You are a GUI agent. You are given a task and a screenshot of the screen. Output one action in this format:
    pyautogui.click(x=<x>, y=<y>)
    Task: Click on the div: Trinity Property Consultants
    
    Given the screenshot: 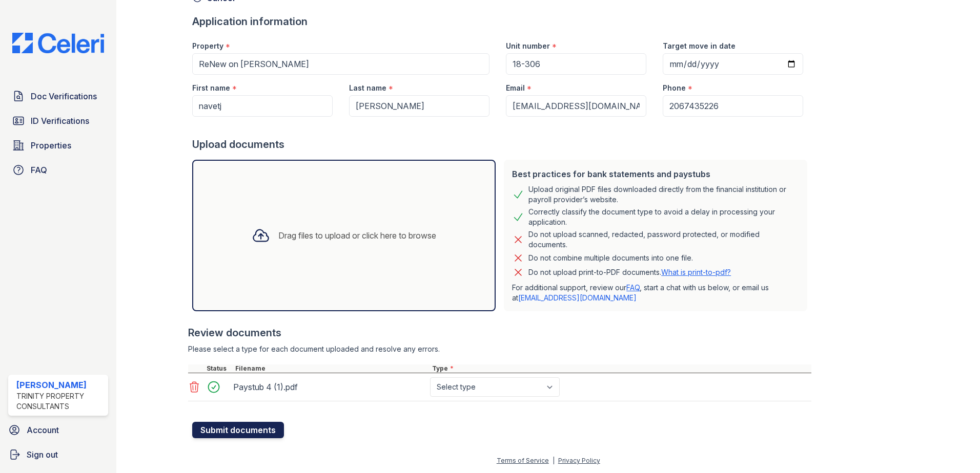 What is the action you would take?
    pyautogui.click(x=60, y=402)
    